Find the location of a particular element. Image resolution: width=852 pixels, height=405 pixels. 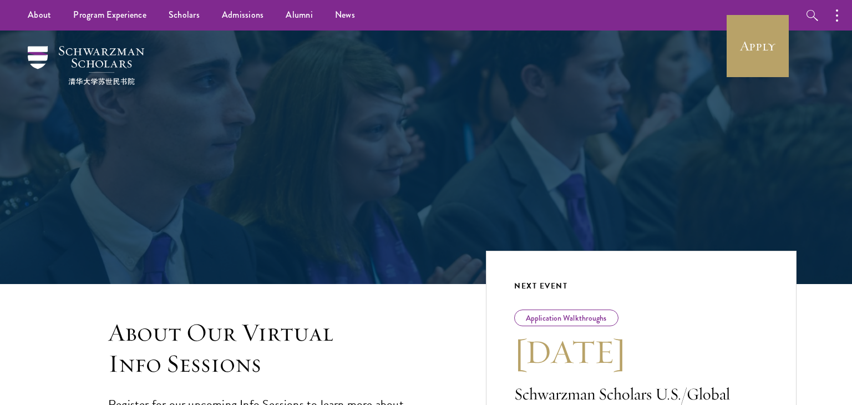

a: Apply is located at coordinates (757, 46).